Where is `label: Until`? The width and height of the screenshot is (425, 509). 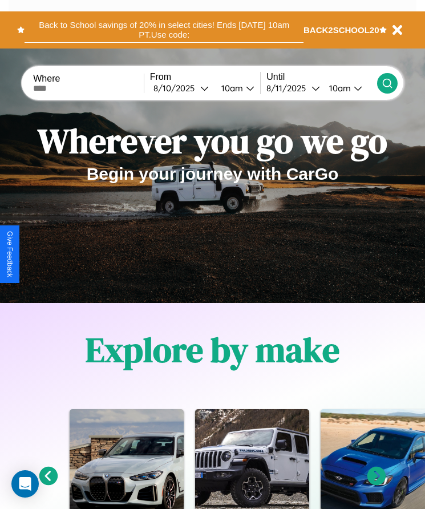
label: Until is located at coordinates (322, 77).